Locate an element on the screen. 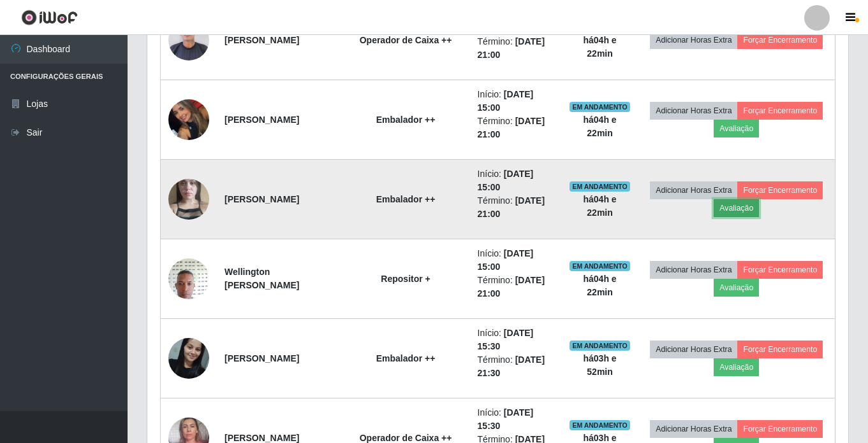 Image resolution: width=868 pixels, height=443 pixels. img: 1651018205499.jpeg is located at coordinates (189, 358).